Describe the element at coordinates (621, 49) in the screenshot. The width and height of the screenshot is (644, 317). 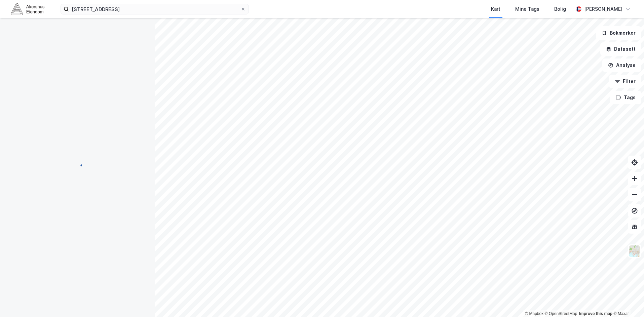
I see `button: Datasett` at that location.